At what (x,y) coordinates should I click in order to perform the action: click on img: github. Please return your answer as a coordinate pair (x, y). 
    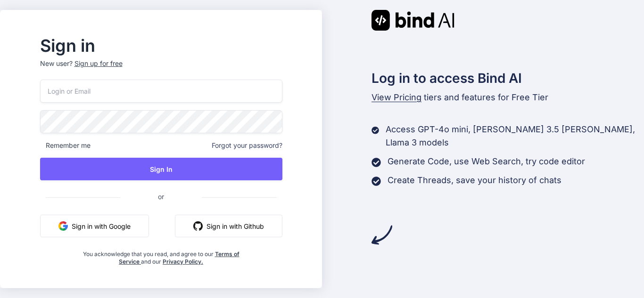
    Looking at the image, I should click on (198, 226).